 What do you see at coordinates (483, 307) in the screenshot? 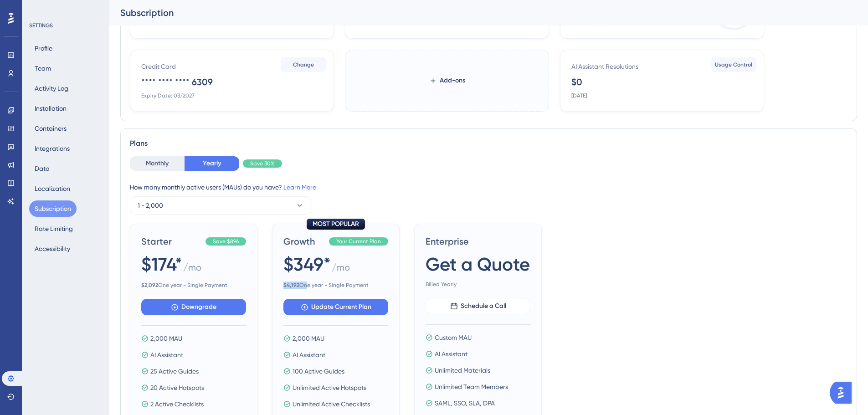
I see `span: Schedule a Call` at bounding box center [483, 307].